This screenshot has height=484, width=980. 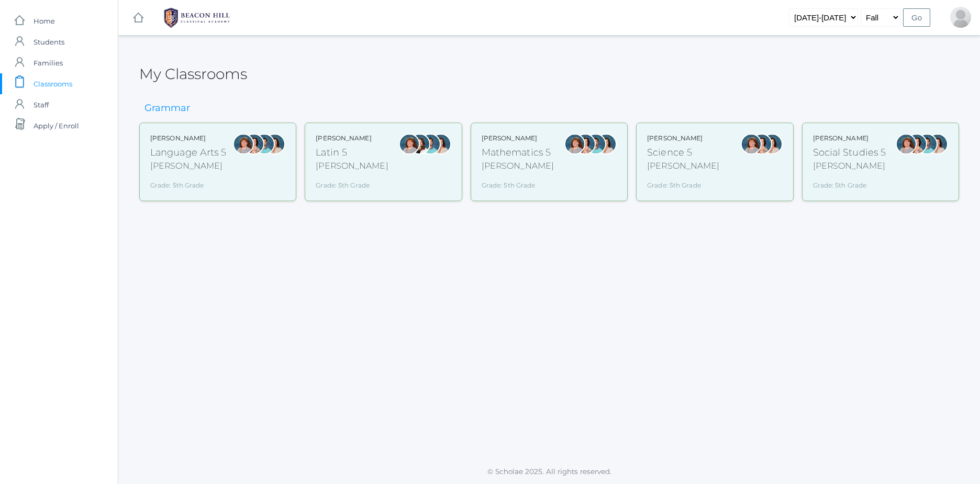 I want to click on span: Apply / Enroll, so click(x=56, y=125).